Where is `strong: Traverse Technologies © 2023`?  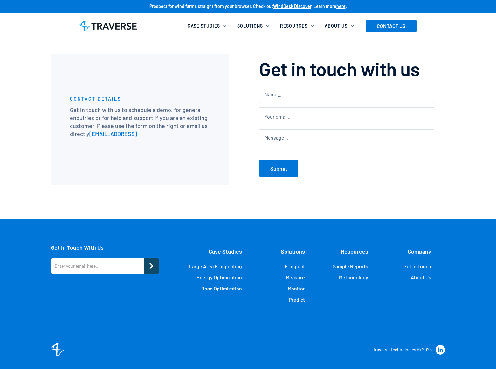
strong: Traverse Technologies © 2023 is located at coordinates (402, 349).